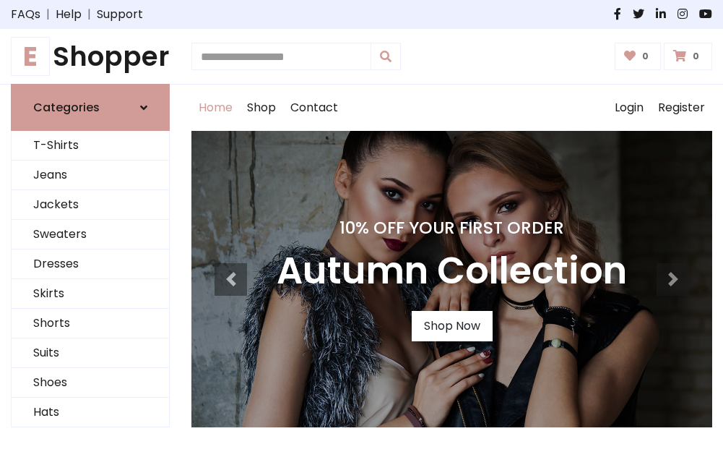 Image resolution: width=723 pixels, height=465 pixels. What do you see at coordinates (90, 293) in the screenshot?
I see `a: Skirts` at bounding box center [90, 293].